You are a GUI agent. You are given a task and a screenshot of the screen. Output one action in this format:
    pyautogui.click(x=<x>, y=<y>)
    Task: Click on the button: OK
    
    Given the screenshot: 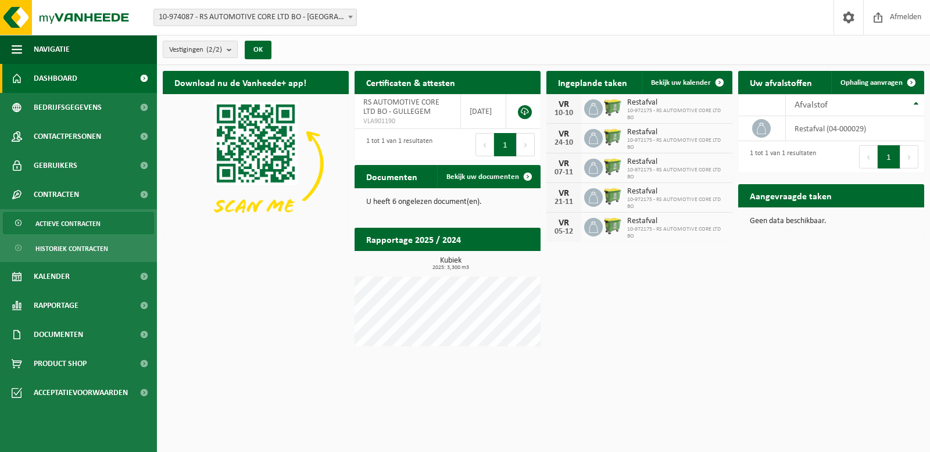 What is the action you would take?
    pyautogui.click(x=258, y=50)
    